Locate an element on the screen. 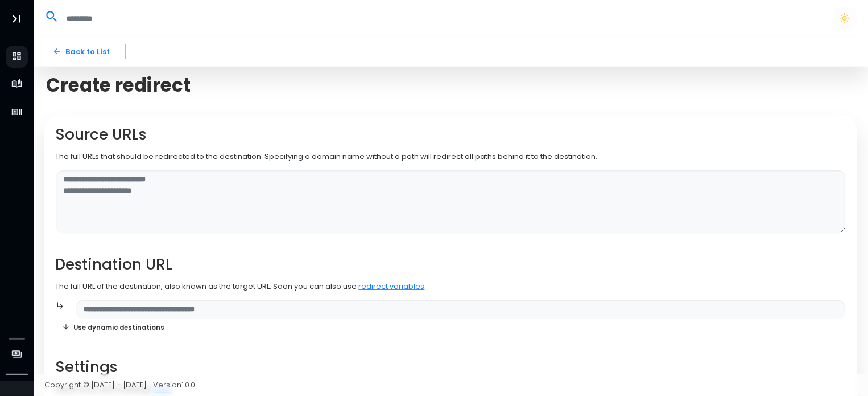 The image size is (868, 396). a: Back to List is located at coordinates (81, 51).